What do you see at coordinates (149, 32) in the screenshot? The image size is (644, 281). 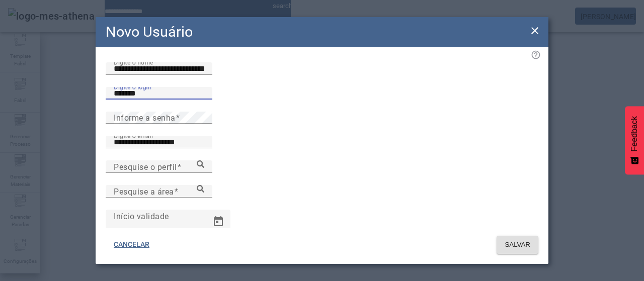 I see `h2: Novo Usuário` at bounding box center [149, 32].